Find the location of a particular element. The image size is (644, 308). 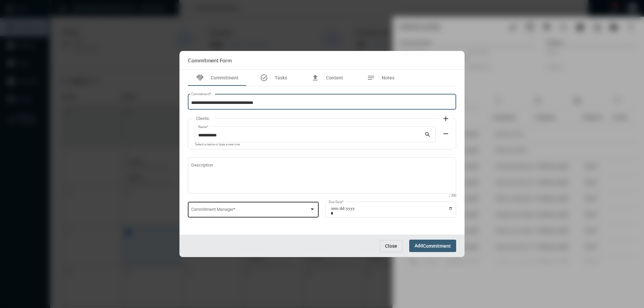

button: Close is located at coordinates (391, 246).